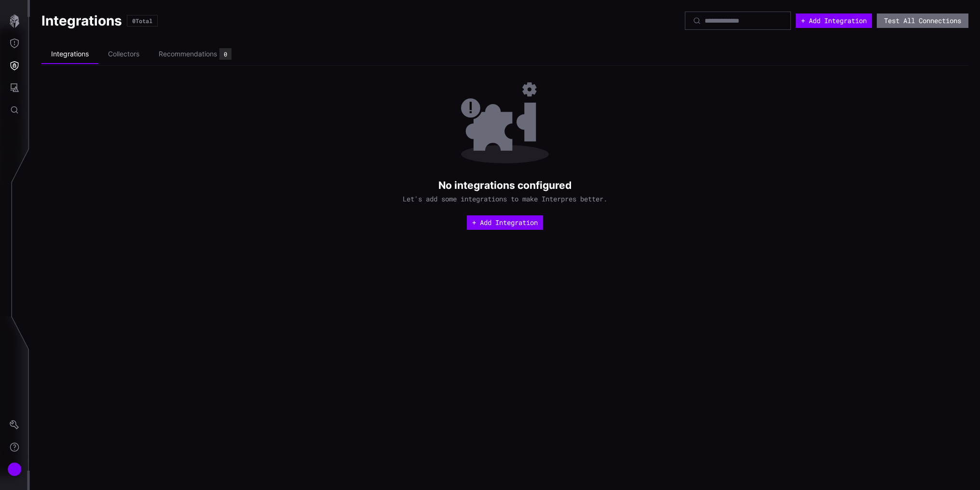 The image size is (980, 490). I want to click on button: Test All Connections, so click(922, 21).